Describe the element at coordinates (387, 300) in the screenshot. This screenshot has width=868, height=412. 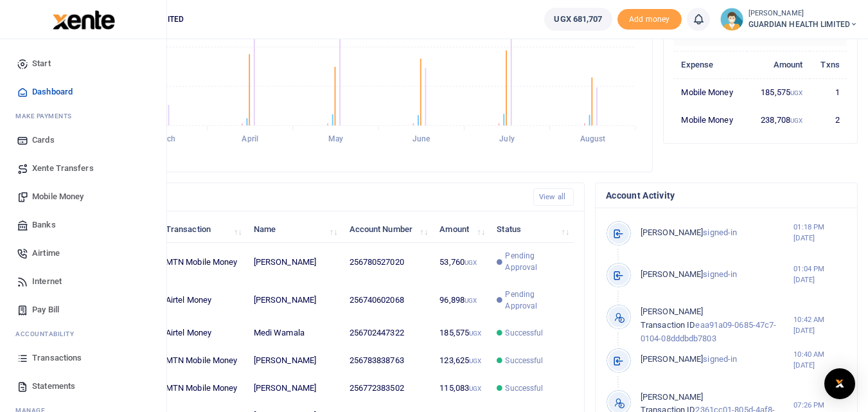
I see `td: 256740602068` at that location.